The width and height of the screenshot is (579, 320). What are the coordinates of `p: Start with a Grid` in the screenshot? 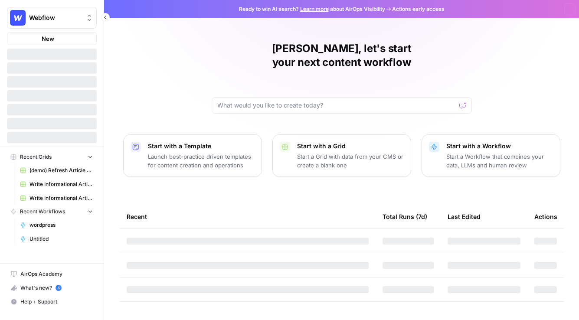 It's located at (350, 146).